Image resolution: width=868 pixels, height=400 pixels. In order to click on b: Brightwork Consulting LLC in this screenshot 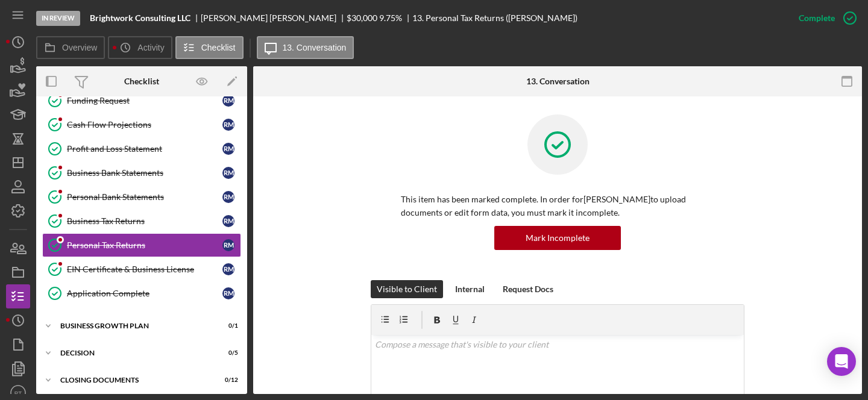, I will do `click(140, 18)`.